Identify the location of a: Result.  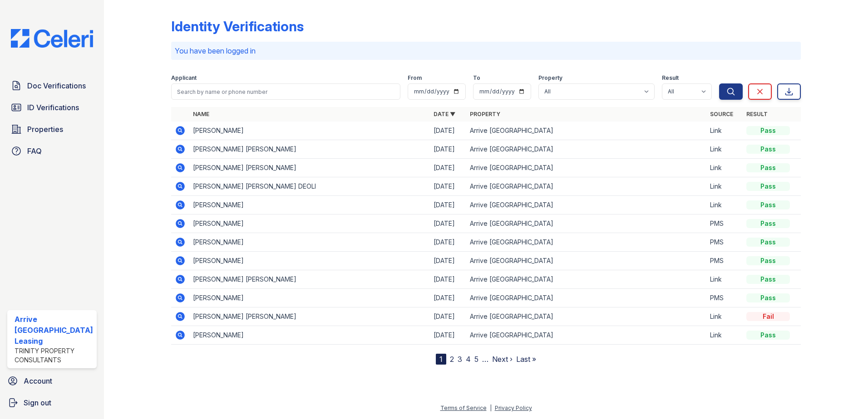
(757, 114).